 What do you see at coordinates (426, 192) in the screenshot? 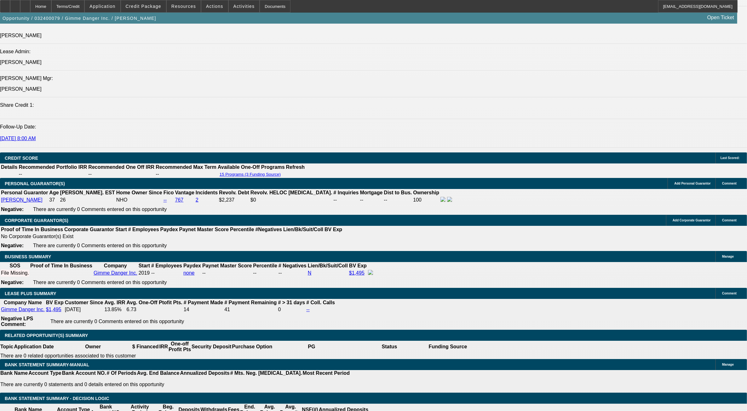
I see `b: Ownership` at bounding box center [426, 192].